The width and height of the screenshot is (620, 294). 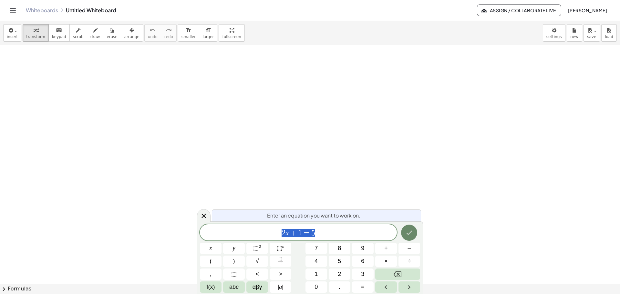 I want to click on span: 9, so click(x=363, y=248).